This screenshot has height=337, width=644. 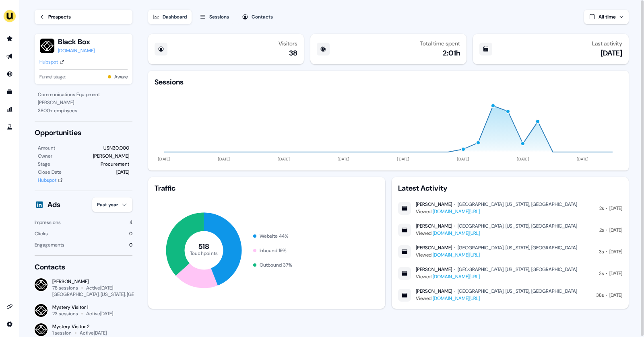 I want to click on span: All time, so click(x=607, y=17).